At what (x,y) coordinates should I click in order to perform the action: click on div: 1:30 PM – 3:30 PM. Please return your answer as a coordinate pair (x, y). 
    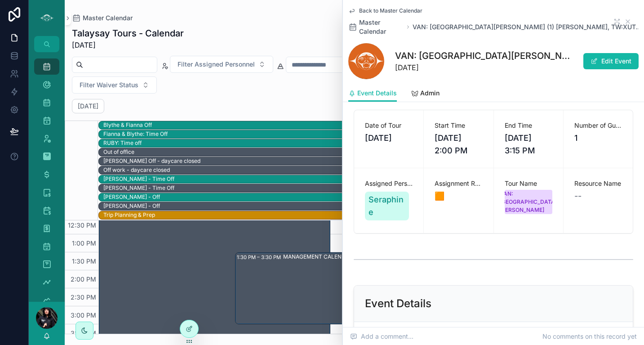
    Looking at the image, I should click on (260, 257).